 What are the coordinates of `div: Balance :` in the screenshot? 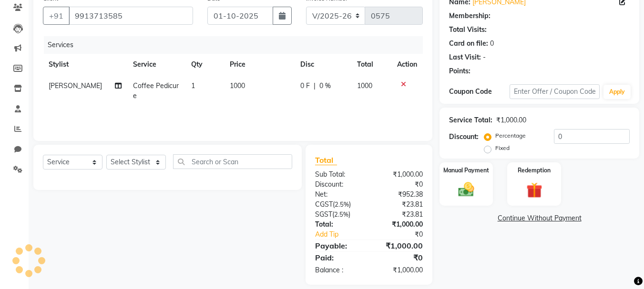 It's located at (338, 270).